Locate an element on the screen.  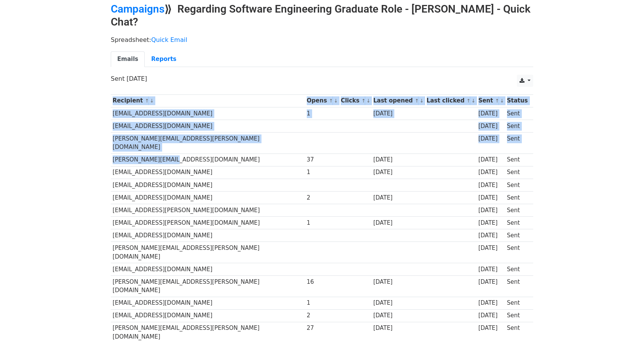
div: 37 is located at coordinates (322, 160).